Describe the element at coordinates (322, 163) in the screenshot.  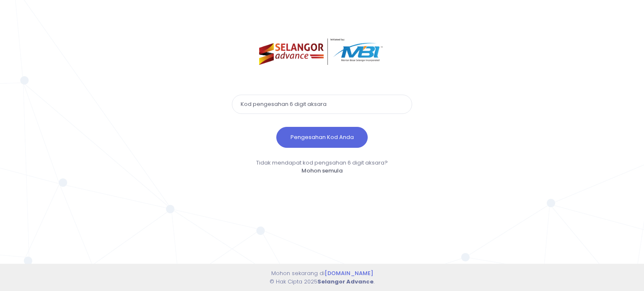
I see `span: Tidak mendapat kod pengsahan 6 digit aksara?` at that location.